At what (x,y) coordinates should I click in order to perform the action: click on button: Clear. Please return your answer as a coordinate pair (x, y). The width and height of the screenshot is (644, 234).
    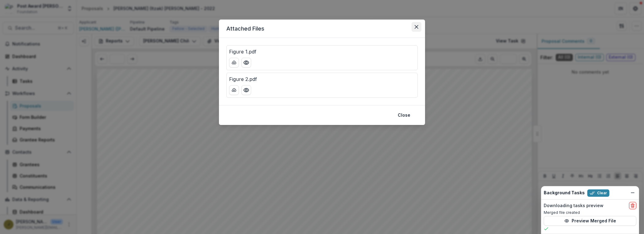
    Looking at the image, I should click on (598, 193).